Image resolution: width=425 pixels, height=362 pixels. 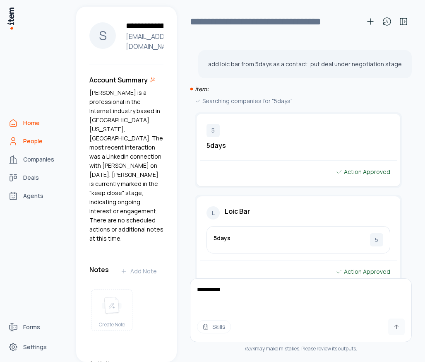 I want to click on h2: 5days, so click(x=216, y=145).